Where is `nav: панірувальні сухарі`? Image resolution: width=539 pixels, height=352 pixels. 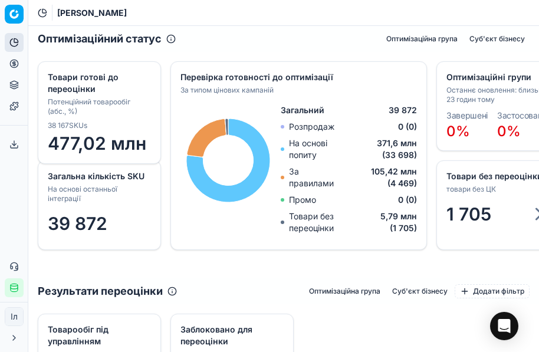 nav: панірувальні сухарі is located at coordinates (92, 13).